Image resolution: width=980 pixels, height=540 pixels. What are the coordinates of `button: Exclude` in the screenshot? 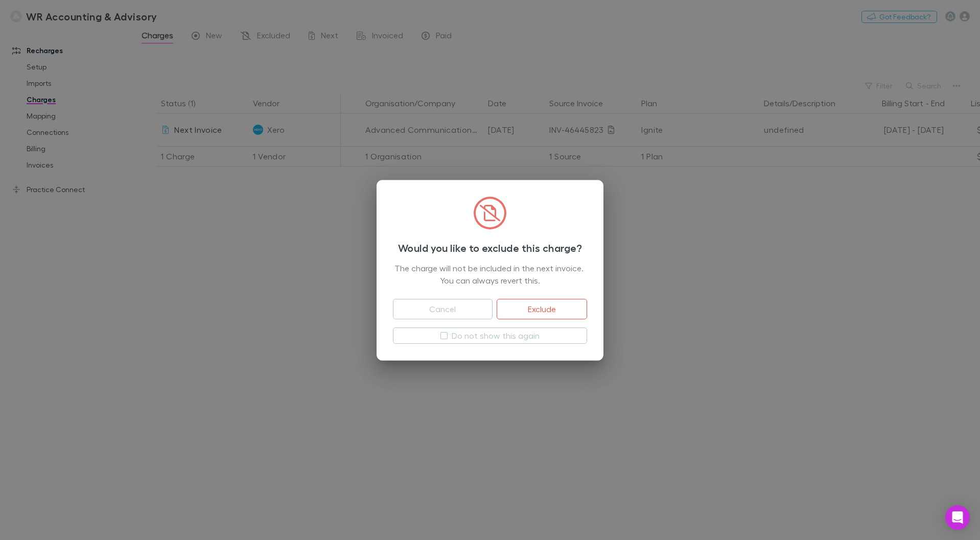 It's located at (542, 309).